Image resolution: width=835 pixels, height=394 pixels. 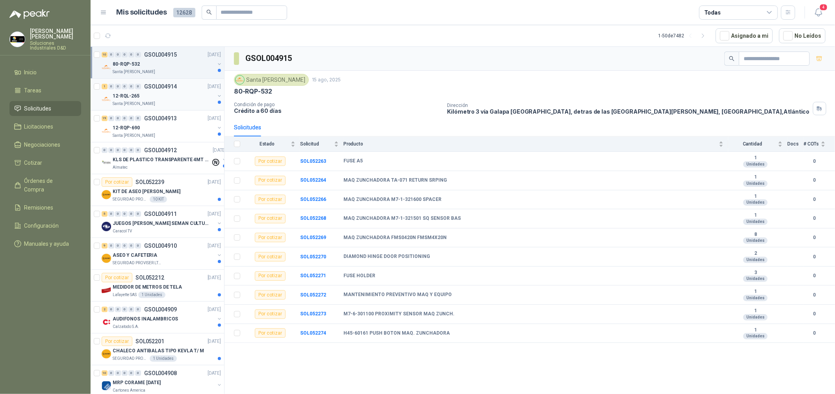 What do you see at coordinates (353, 161) in the screenshot?
I see `b: FUSE A5` at bounding box center [353, 161].